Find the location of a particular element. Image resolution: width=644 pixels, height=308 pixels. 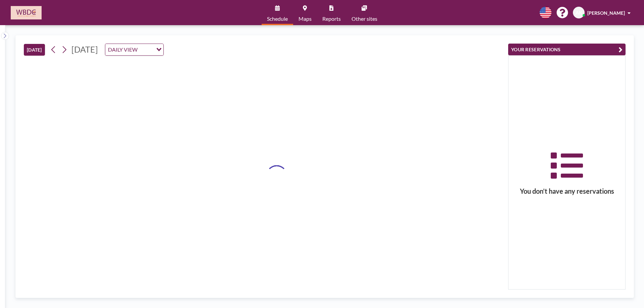

span: Schedule is located at coordinates (277, 19).